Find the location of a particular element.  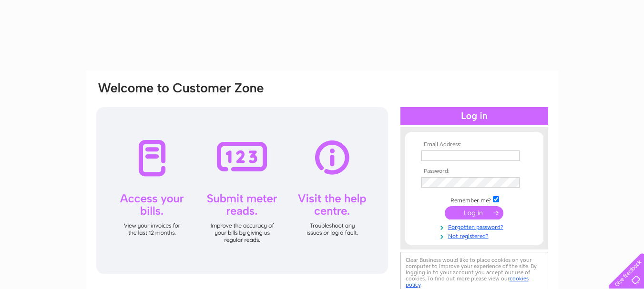

th: Email Address: is located at coordinates (474, 144).